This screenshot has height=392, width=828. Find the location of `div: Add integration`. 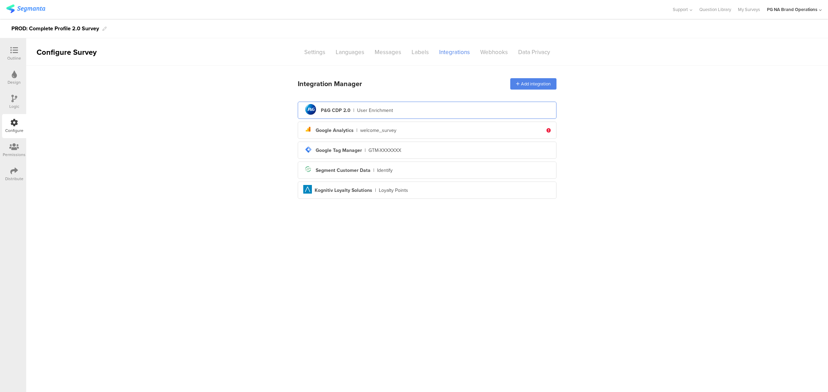

div: Add integration is located at coordinates (533, 84).